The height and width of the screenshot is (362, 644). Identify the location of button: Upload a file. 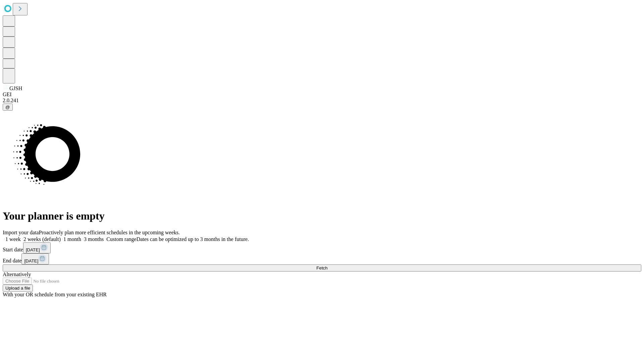
(18, 288).